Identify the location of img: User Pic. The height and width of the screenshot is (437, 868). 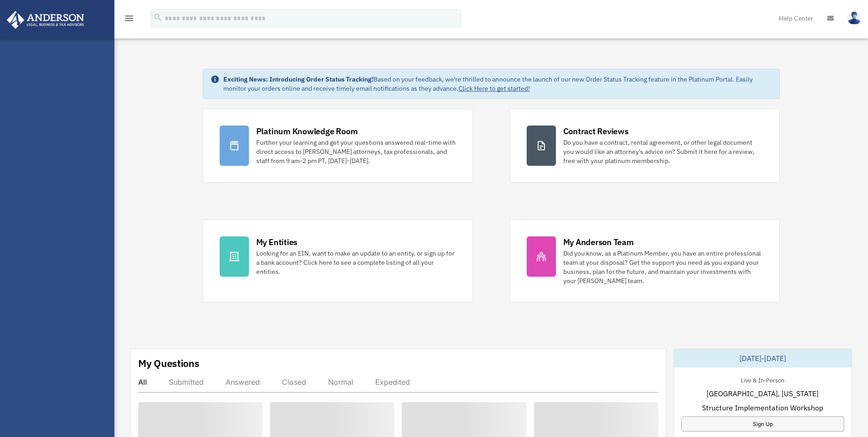
(855, 18).